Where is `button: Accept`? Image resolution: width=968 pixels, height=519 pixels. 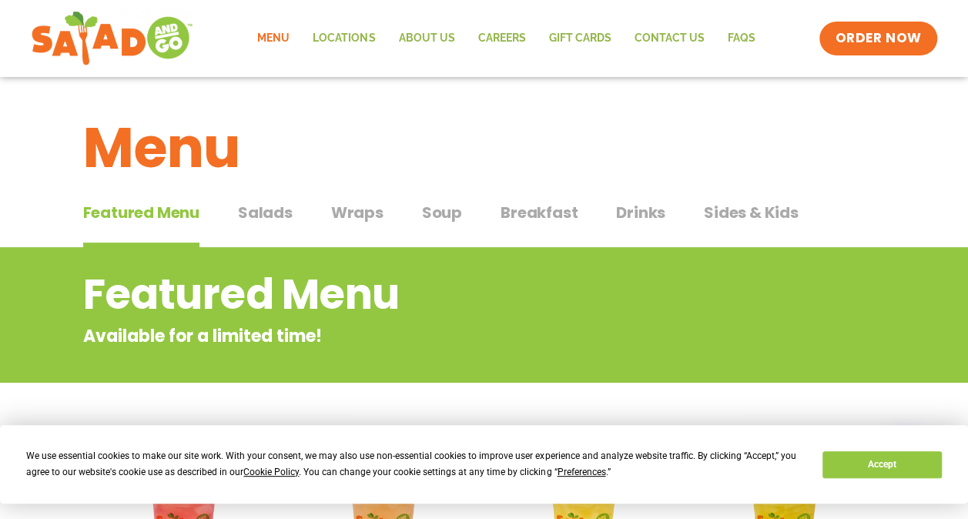 button: Accept is located at coordinates (882, 464).